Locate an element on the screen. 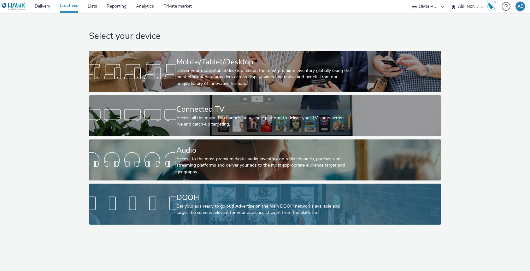 The height and width of the screenshot is (271, 530). a: Connected TVAccess all the major TV channels on a single platform to deliver your TV spots across... is located at coordinates (265, 116).